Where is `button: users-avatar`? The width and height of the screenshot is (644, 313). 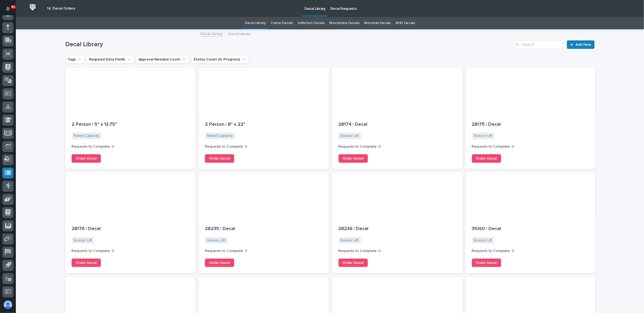 button: users-avatar is located at coordinates (8, 305).